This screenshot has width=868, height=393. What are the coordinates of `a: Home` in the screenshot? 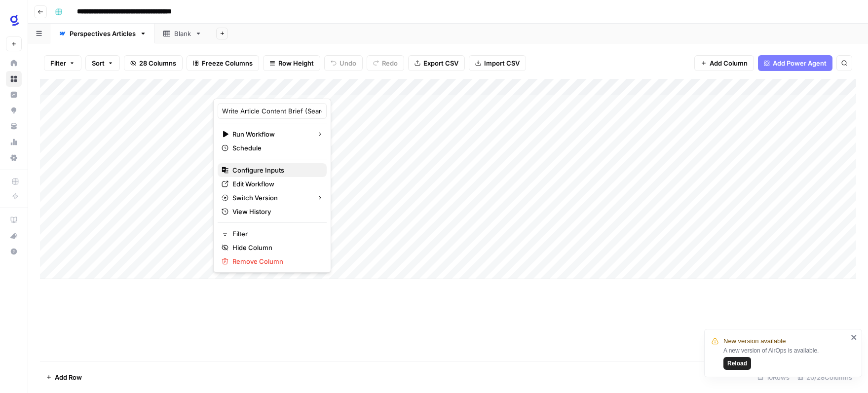 It's located at (14, 63).